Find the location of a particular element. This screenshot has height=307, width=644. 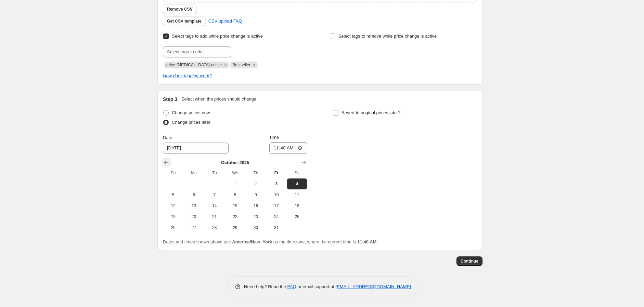

span: 25 is located at coordinates (297, 217).